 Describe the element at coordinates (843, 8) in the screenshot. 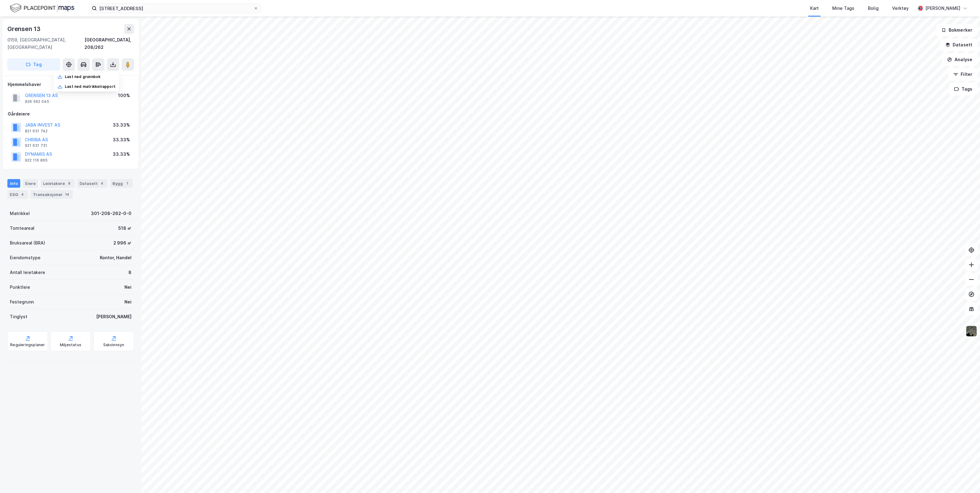

I see `div: Mine Tags` at that location.